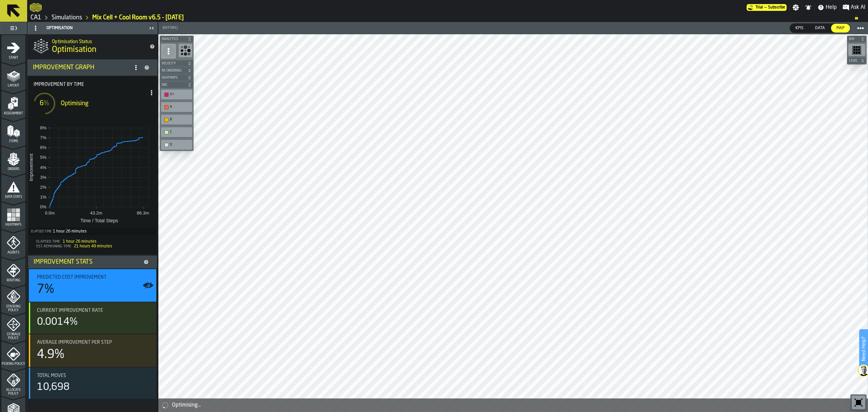  I want to click on div: alert-Optimising..., so click(513, 405).